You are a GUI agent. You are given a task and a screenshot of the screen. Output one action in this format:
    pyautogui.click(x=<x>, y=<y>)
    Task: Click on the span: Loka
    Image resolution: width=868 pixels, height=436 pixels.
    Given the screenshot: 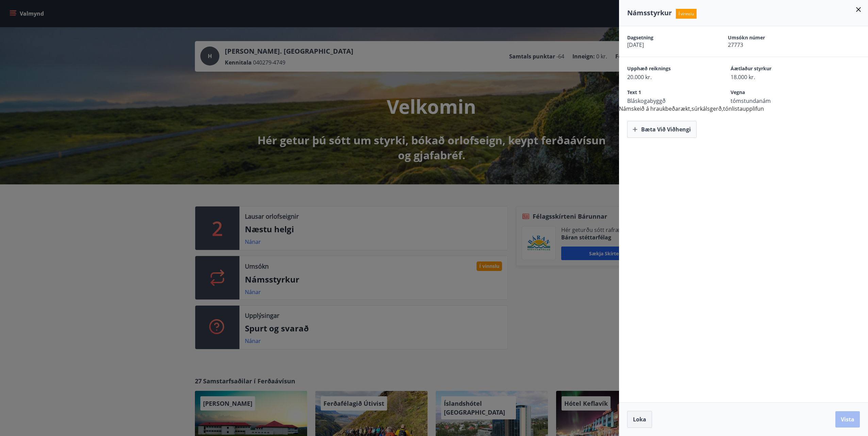 What is the action you would take?
    pyautogui.click(x=640, y=419)
    